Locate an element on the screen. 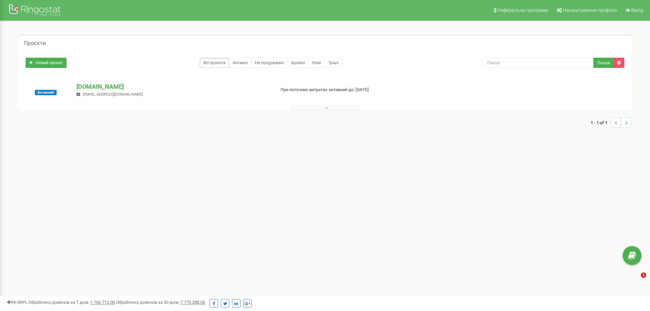  span: Активний is located at coordinates (46, 93).